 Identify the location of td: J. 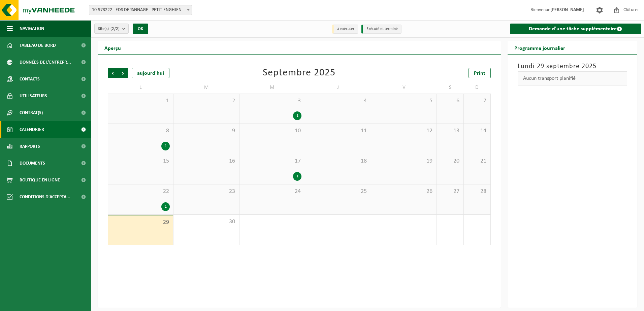
(338, 87).